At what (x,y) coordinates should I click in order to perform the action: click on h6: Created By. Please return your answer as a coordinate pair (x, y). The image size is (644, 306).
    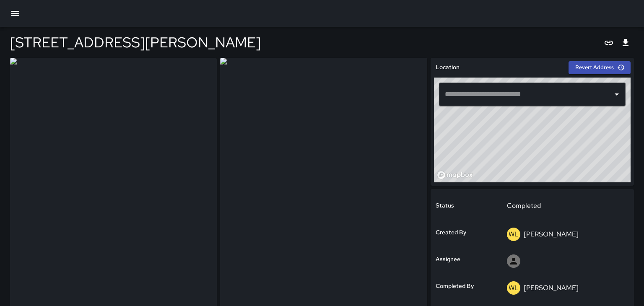
    Looking at the image, I should click on (451, 233).